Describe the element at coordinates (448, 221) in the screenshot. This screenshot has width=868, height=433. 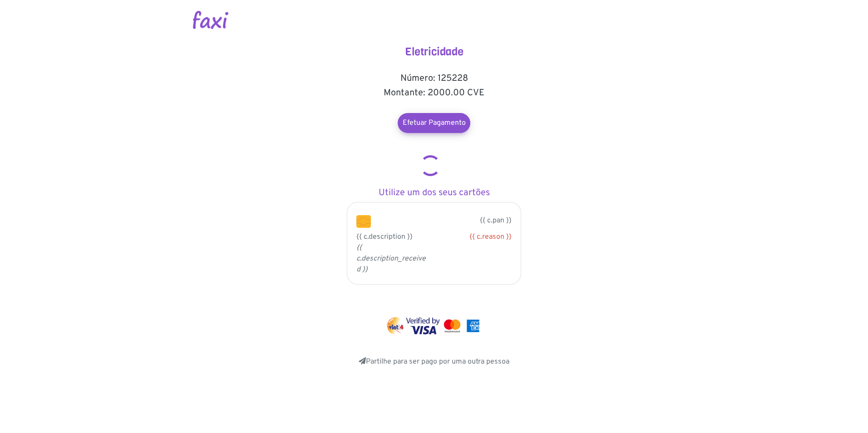
I see `p: {{ c.pan }}` at that location.